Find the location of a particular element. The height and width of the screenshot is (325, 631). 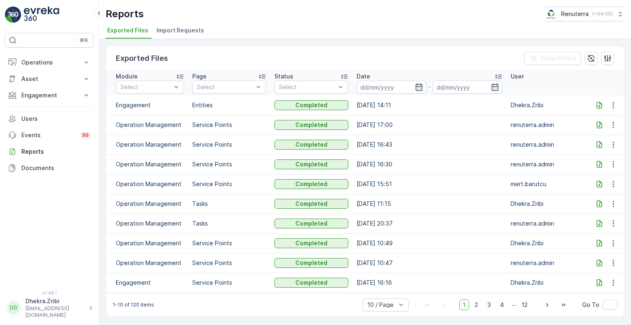

span: 4 is located at coordinates (502, 305).